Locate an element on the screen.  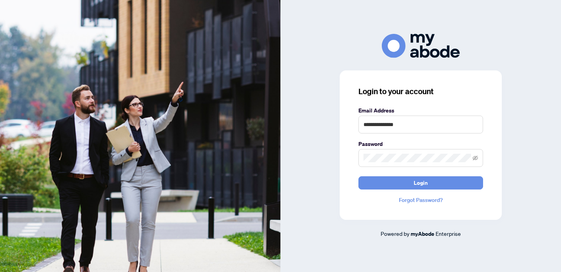
span: Powered by is located at coordinates (395, 234).